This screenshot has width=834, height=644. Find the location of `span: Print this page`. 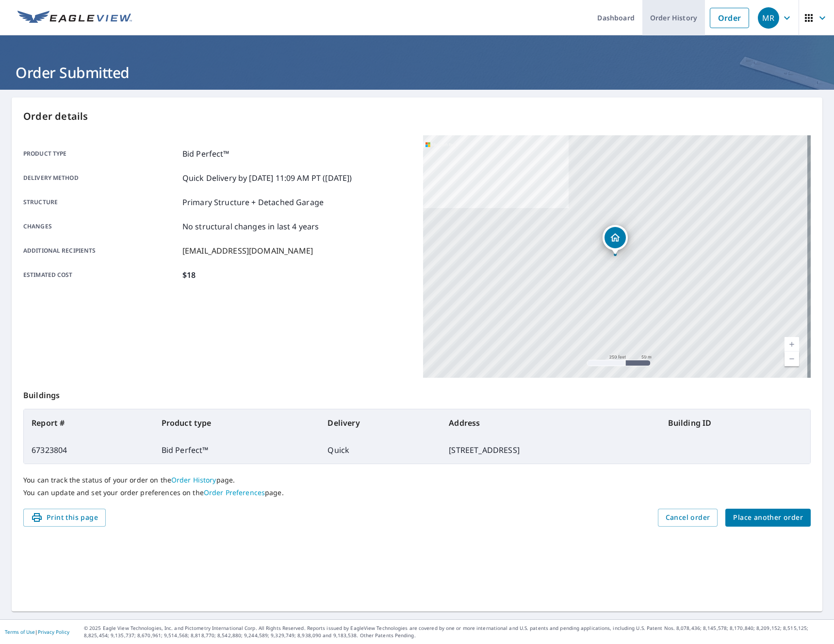

span: Print this page is located at coordinates (64, 518).